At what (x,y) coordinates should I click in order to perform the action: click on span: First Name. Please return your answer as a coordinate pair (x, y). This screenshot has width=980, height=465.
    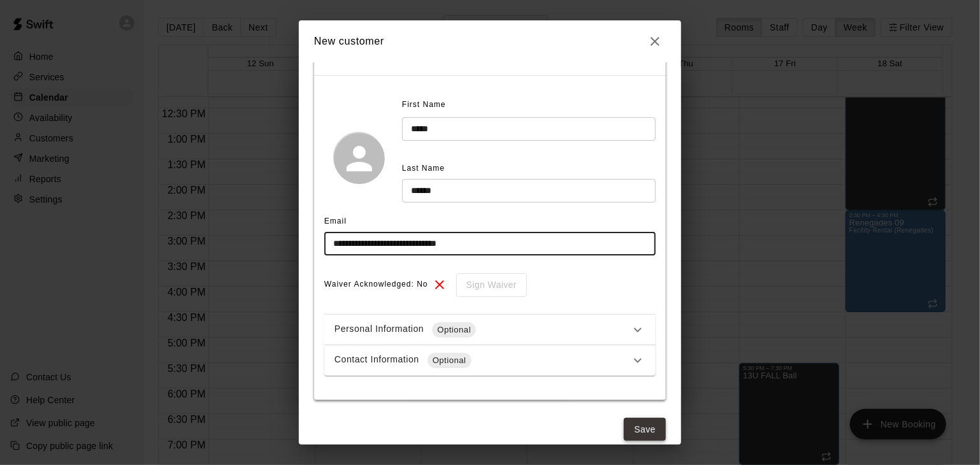
    Looking at the image, I should click on (424, 105).